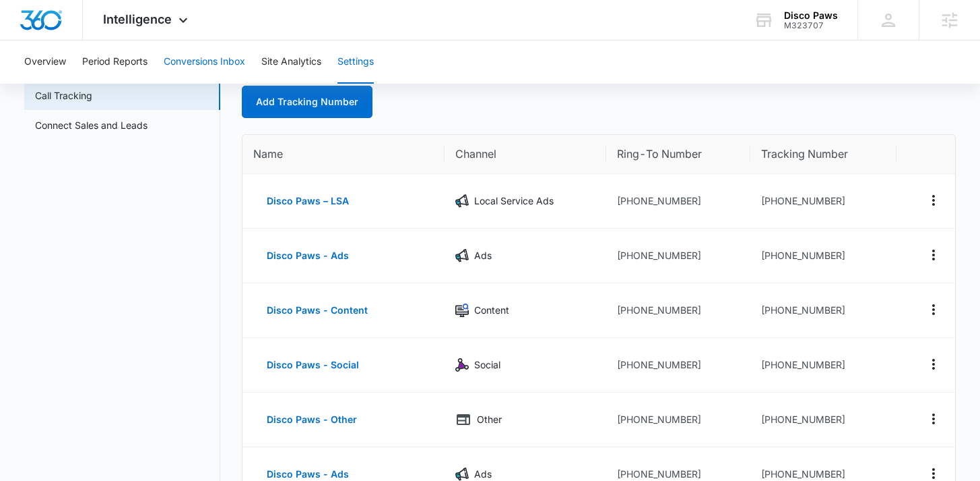 The width and height of the screenshot is (980, 481). I want to click on button: Conversions Inbox, so click(204, 62).